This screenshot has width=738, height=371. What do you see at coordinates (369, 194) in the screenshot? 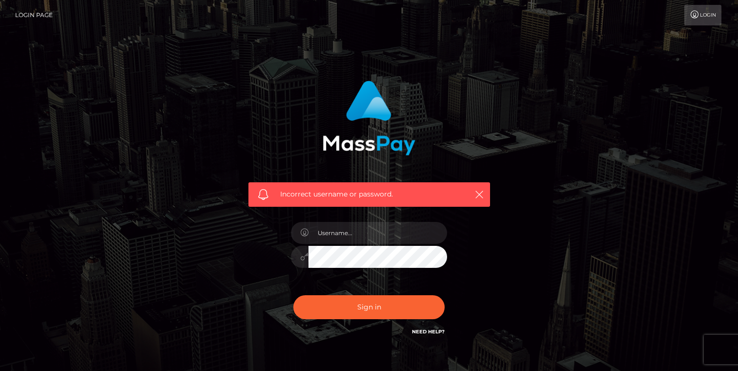
I see `span: Incorrect username or password.` at bounding box center [369, 194].